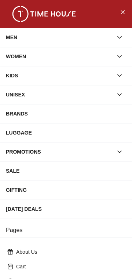  What do you see at coordinates (59, 94) in the screenshot?
I see `div: UNISEX` at bounding box center [59, 94].